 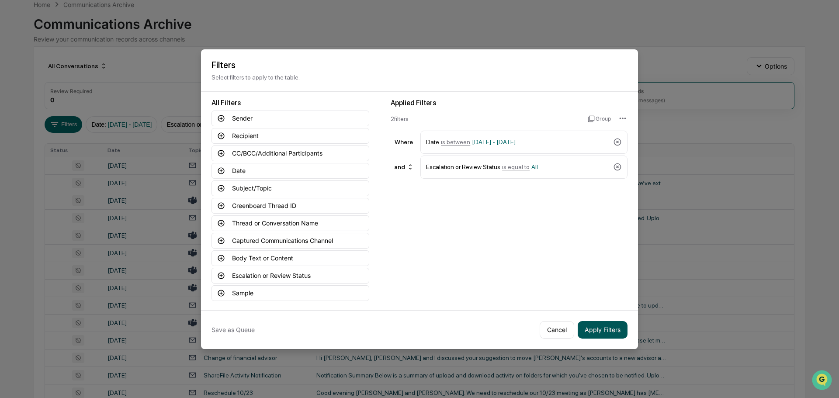 What do you see at coordinates (290, 206) in the screenshot?
I see `button: Greenboard Thread ID` at bounding box center [290, 206].